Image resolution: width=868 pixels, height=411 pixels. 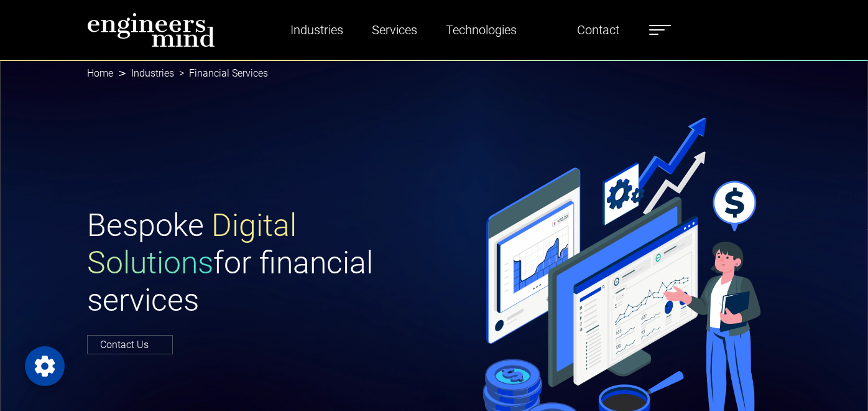 What do you see at coordinates (598, 30) in the screenshot?
I see `a: Contact` at bounding box center [598, 30].